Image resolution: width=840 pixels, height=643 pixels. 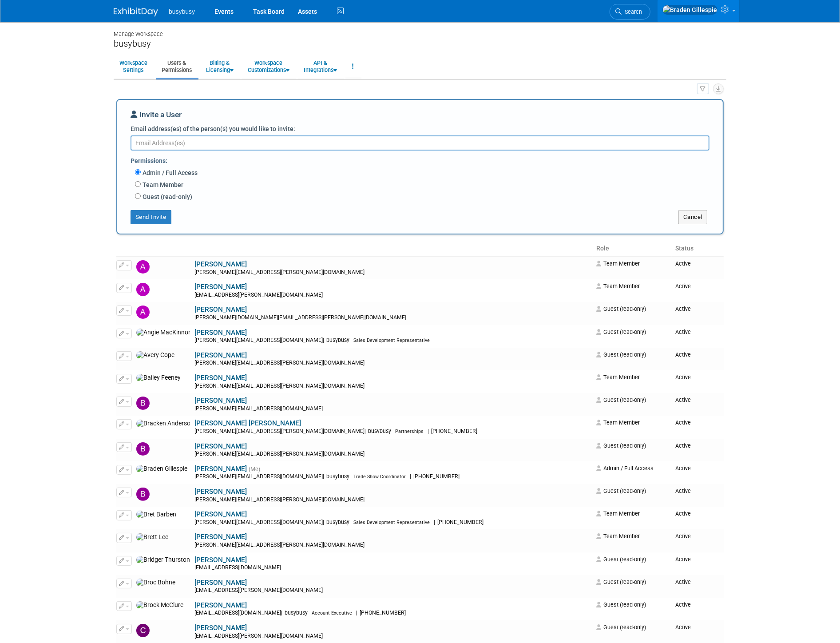 What do you see at coordinates (156, 583) in the screenshot?
I see `img: Broc Bohne` at bounding box center [156, 583].